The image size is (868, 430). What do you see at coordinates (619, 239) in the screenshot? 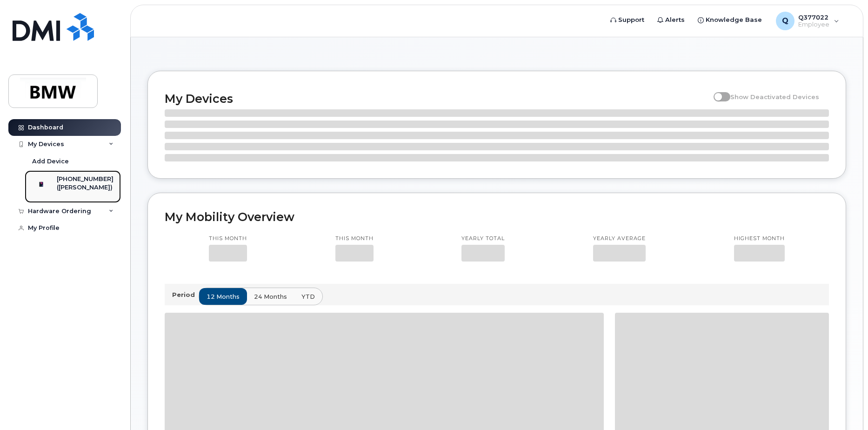
I see `p: Yearly average` at bounding box center [619, 239].